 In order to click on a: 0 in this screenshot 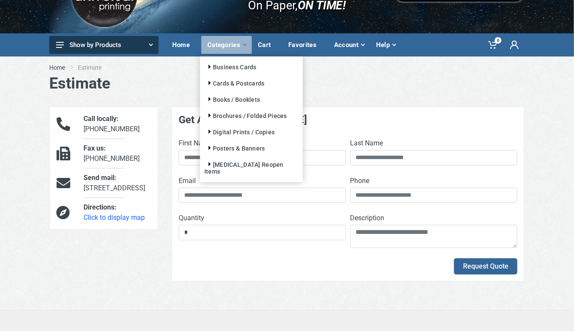, I will do `click(493, 45)`.